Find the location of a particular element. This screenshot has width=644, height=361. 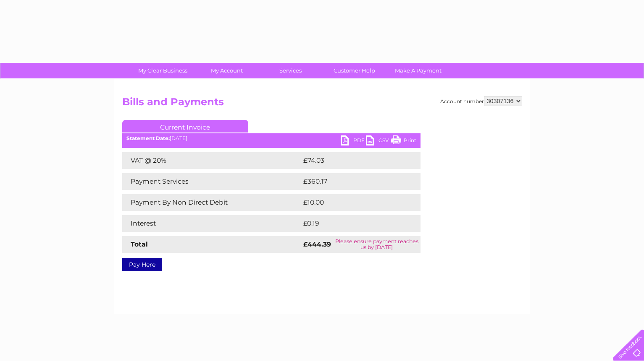

a: Services is located at coordinates (291, 71).